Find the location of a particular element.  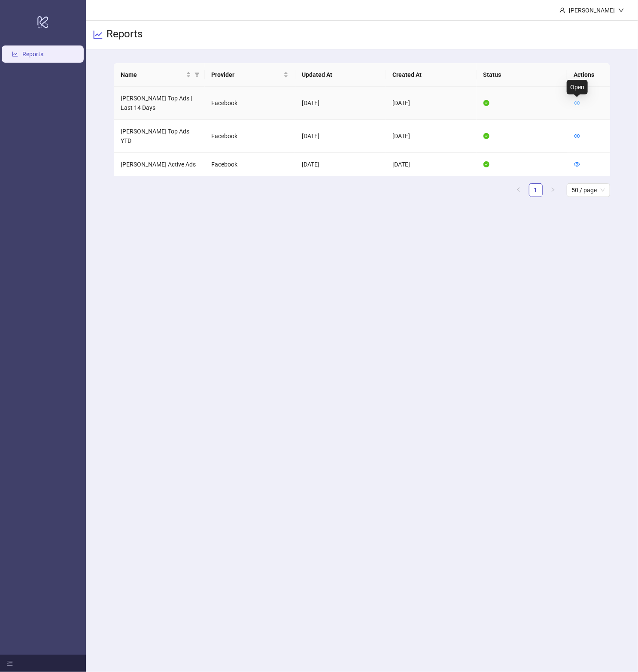

span: down is located at coordinates (621, 10).